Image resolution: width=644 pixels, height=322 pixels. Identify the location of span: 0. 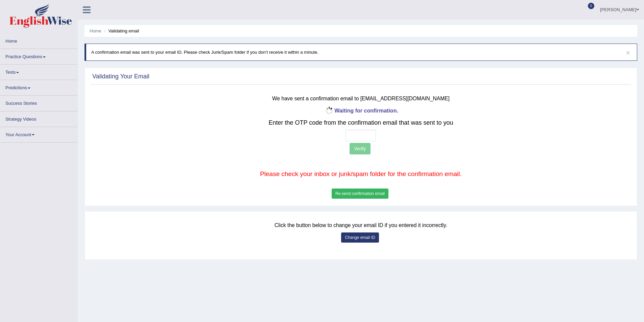
(591, 6).